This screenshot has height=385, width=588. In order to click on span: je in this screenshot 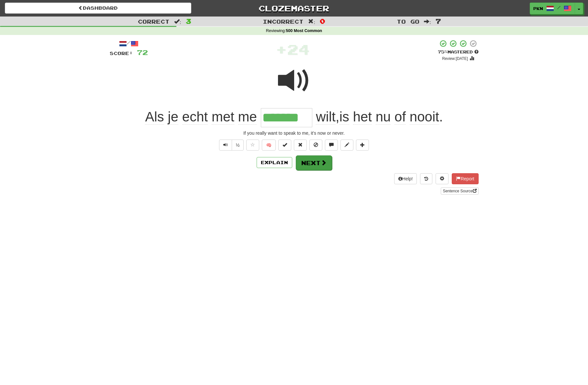, I will do `click(173, 117)`.